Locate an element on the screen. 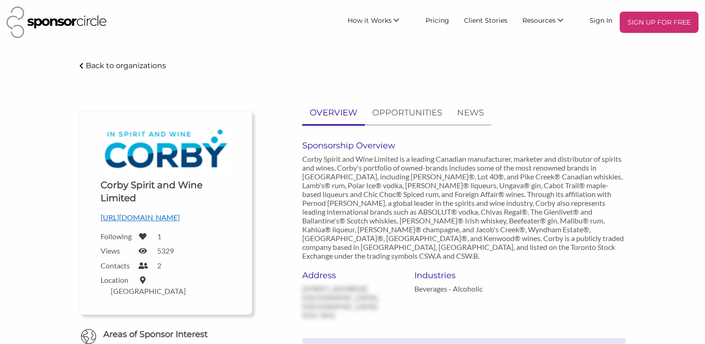  label: 1 is located at coordinates (159, 236).